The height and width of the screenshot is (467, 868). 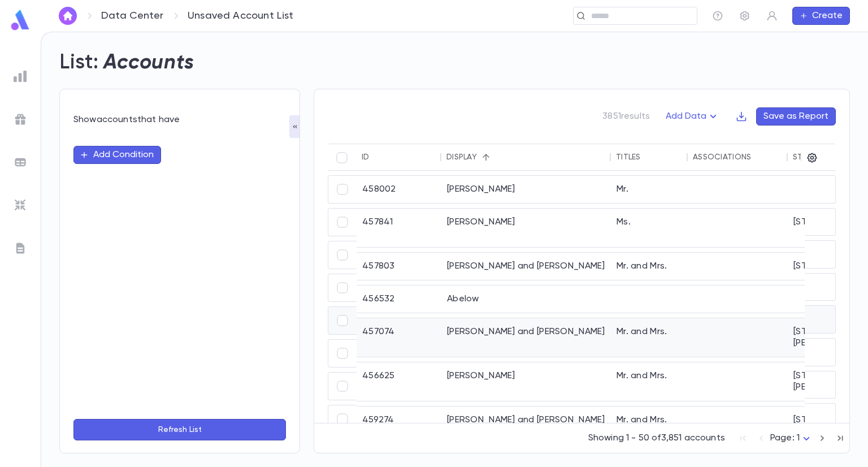 I want to click on img: home_white.a664292cf8c1dea59945f0da9f25487c.svg, so click(x=68, y=16).